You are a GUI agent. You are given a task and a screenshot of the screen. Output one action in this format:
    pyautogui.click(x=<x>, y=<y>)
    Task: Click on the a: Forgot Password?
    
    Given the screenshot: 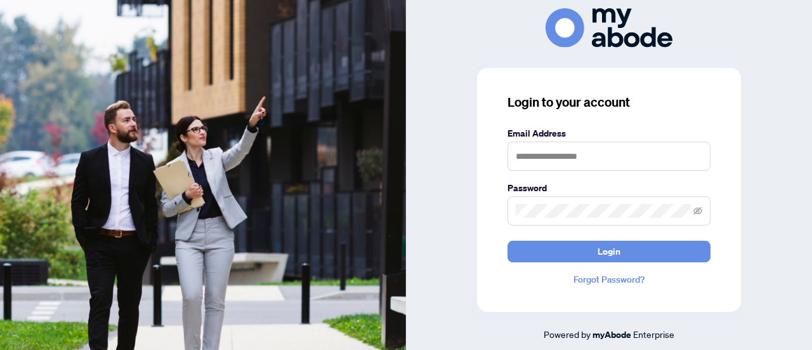 What is the action you would take?
    pyautogui.click(x=609, y=279)
    